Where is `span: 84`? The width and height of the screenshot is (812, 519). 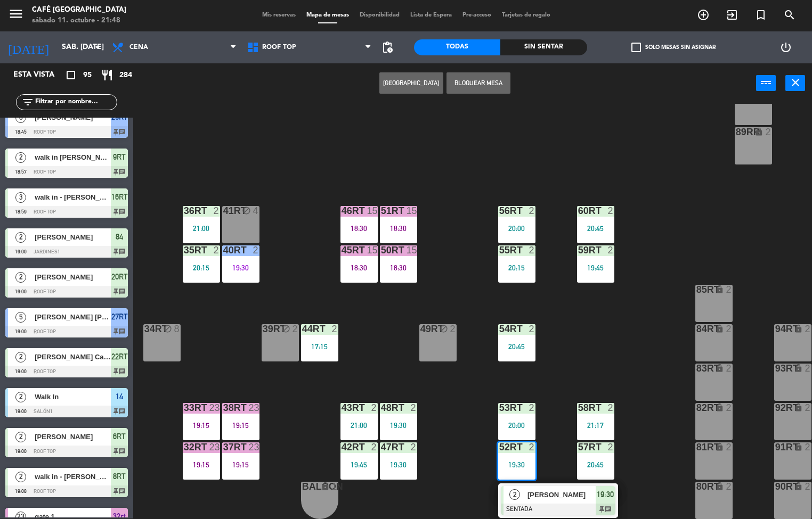 span: 84 is located at coordinates (119, 237).